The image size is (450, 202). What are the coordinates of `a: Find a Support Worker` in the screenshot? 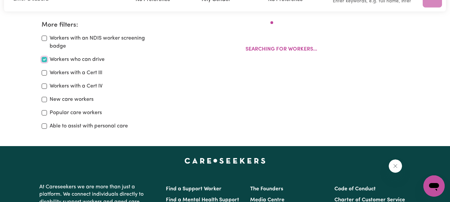 It's located at (193, 189).